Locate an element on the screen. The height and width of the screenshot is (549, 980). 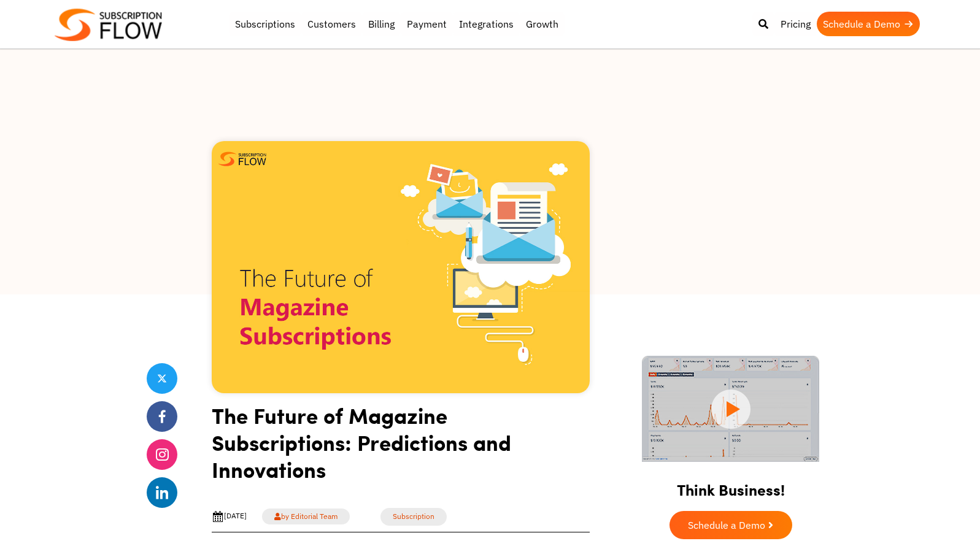
img: The Future of Magazine Subscriptions is located at coordinates (401, 267).